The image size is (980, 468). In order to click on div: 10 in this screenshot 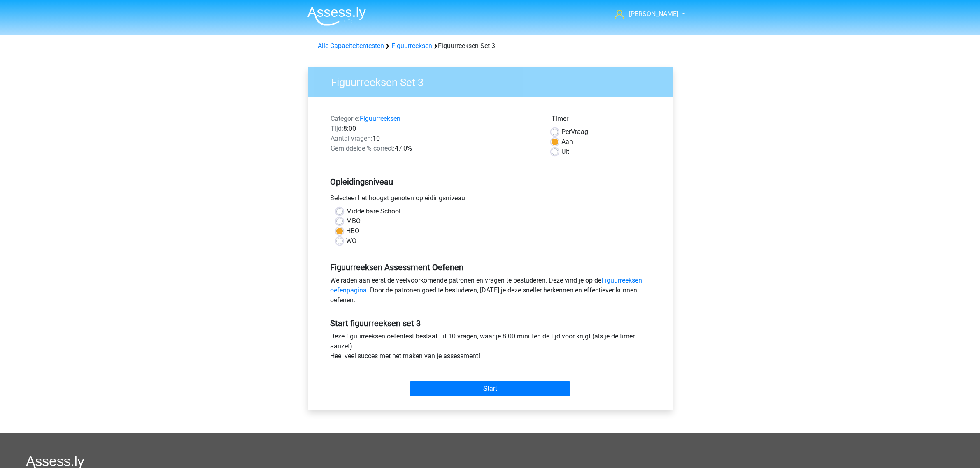, I will do `click(435, 139)`.